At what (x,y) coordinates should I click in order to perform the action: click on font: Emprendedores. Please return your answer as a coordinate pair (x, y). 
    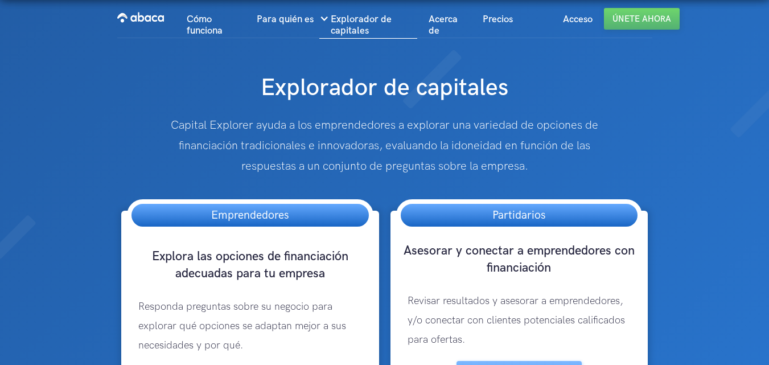
    Looking at the image, I should click on (250, 215).